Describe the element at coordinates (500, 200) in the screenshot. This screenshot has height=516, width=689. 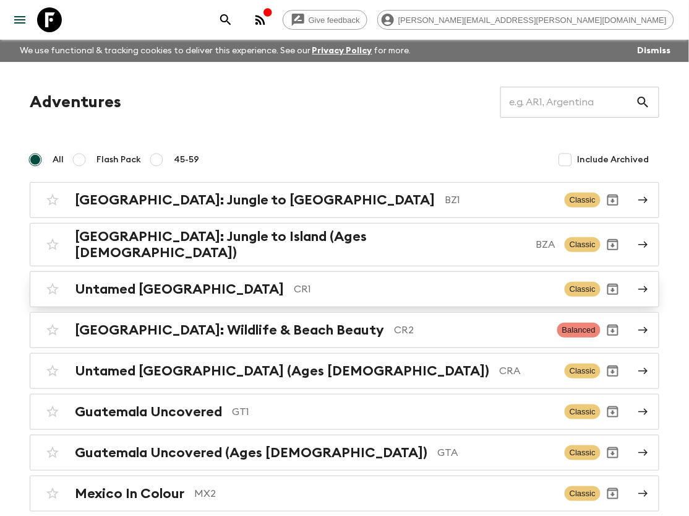
I see `p: BZ1` at that location.